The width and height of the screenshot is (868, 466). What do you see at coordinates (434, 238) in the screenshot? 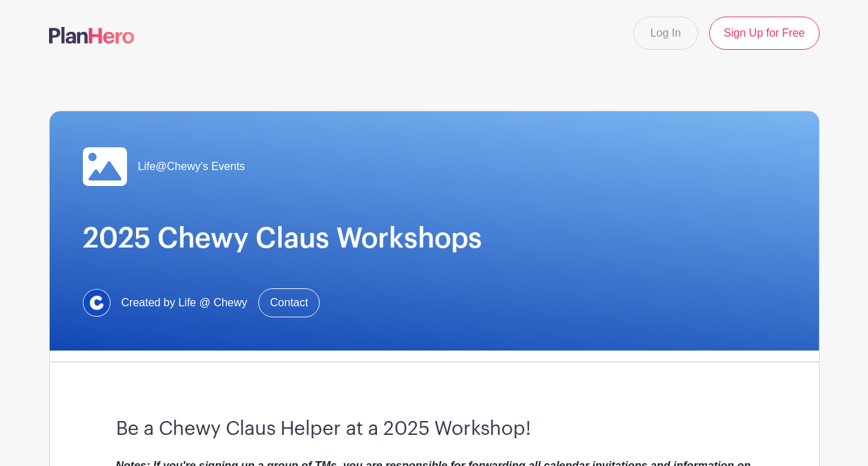
I see `h1: 2025 Chewy Claus Workshops` at bounding box center [434, 238].